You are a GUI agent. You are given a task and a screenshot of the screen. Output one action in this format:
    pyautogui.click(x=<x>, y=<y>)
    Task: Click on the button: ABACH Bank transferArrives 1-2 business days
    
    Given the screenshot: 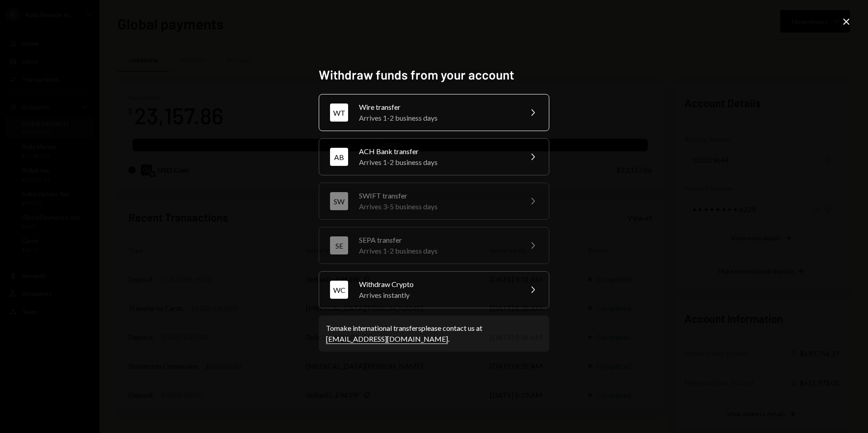 What is the action you would take?
    pyautogui.click(x=434, y=157)
    